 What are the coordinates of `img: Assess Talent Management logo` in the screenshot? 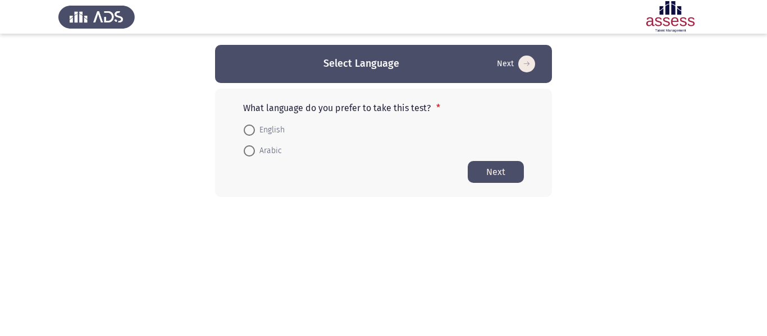 It's located at (97, 17).